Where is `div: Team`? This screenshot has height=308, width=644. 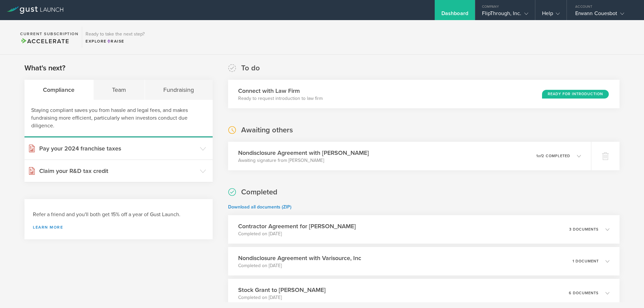
div: Team is located at coordinates (120, 90).